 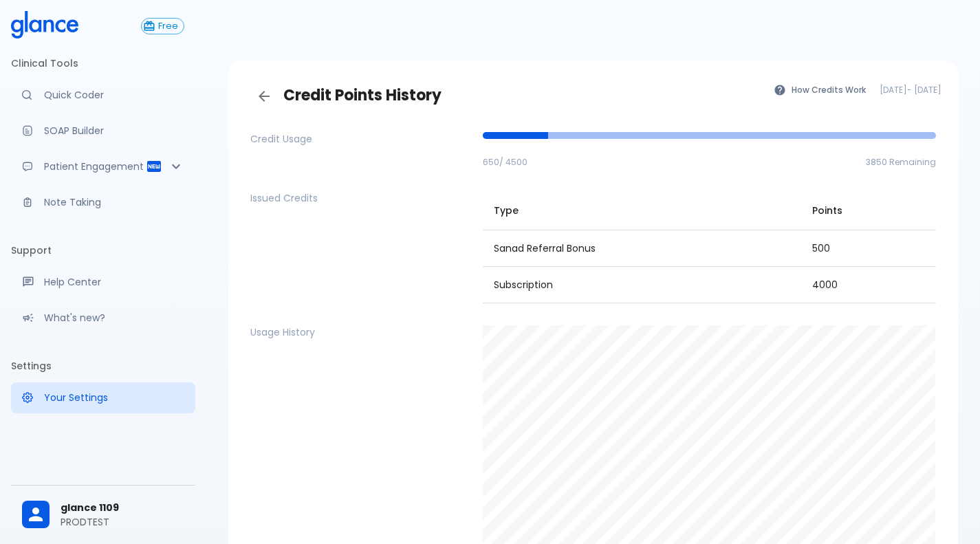 What do you see at coordinates (361, 139) in the screenshot?
I see `p: Credit Usage` at bounding box center [361, 139].